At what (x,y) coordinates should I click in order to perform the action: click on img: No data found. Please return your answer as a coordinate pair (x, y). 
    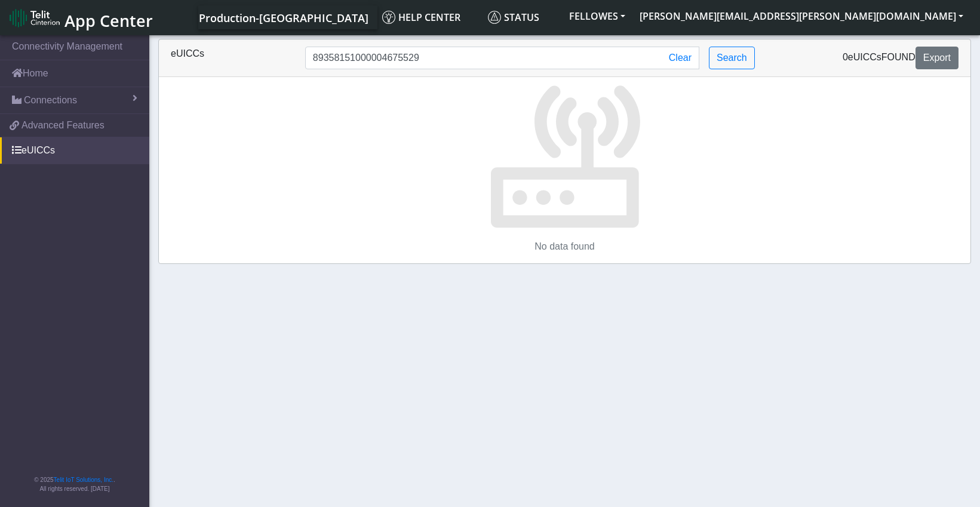
    Looking at the image, I should click on (565, 154).